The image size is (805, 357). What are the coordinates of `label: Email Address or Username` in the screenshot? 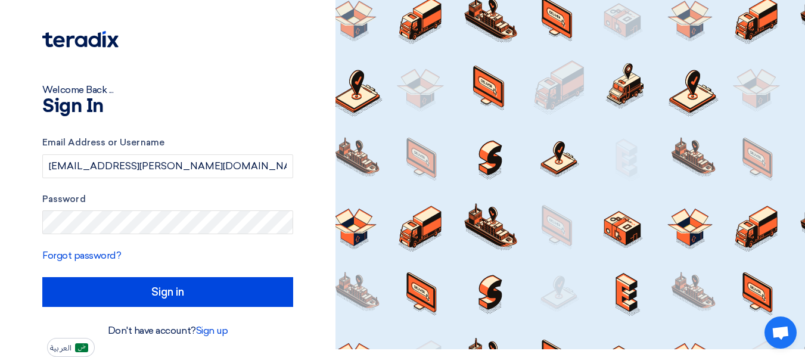 It's located at (167, 142).